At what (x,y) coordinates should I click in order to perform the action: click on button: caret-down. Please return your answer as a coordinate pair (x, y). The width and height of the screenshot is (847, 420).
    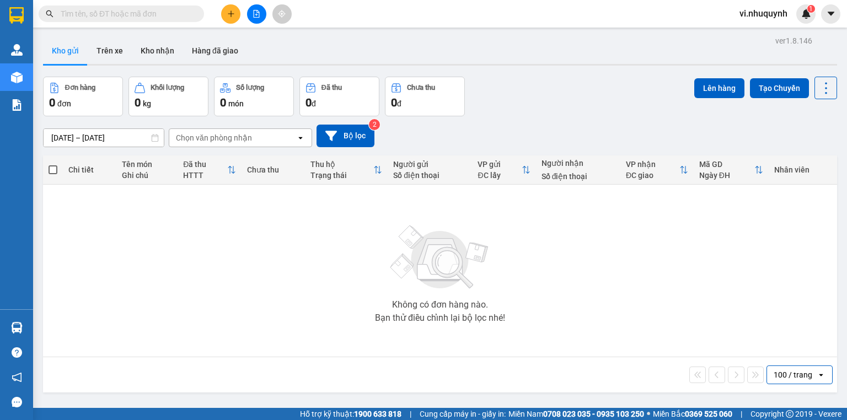
    Looking at the image, I should click on (830, 14).